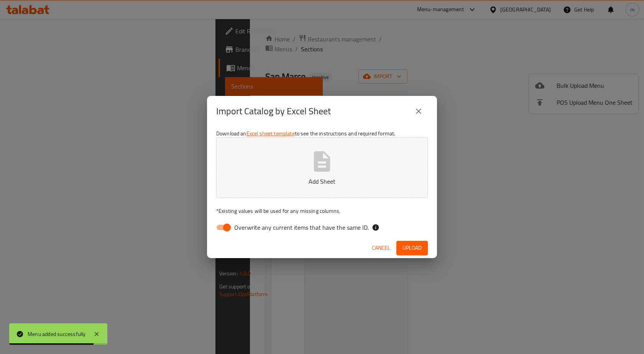 The height and width of the screenshot is (354, 644). What do you see at coordinates (375, 228) in the screenshot?
I see `svg: If the overwrite option isn't selected, then the items that match an existing ID will be ignored ...` at bounding box center [375, 228].